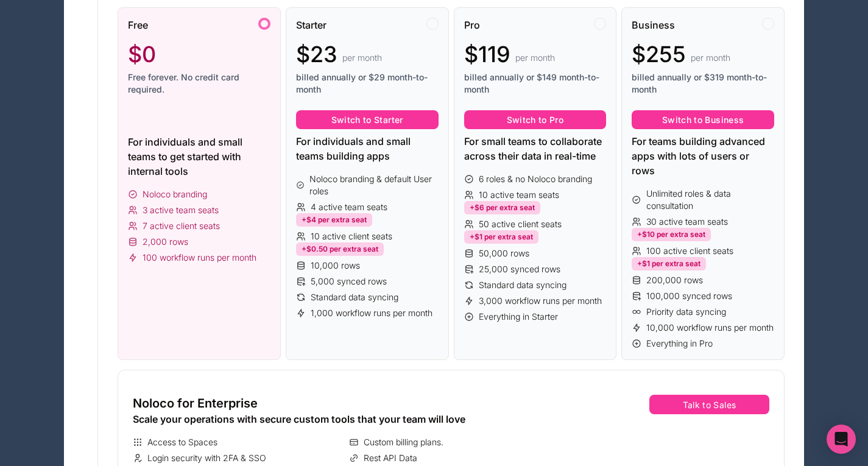 This screenshot has height=466, width=868. What do you see at coordinates (317, 54) in the screenshot?
I see `span: $23` at bounding box center [317, 54].